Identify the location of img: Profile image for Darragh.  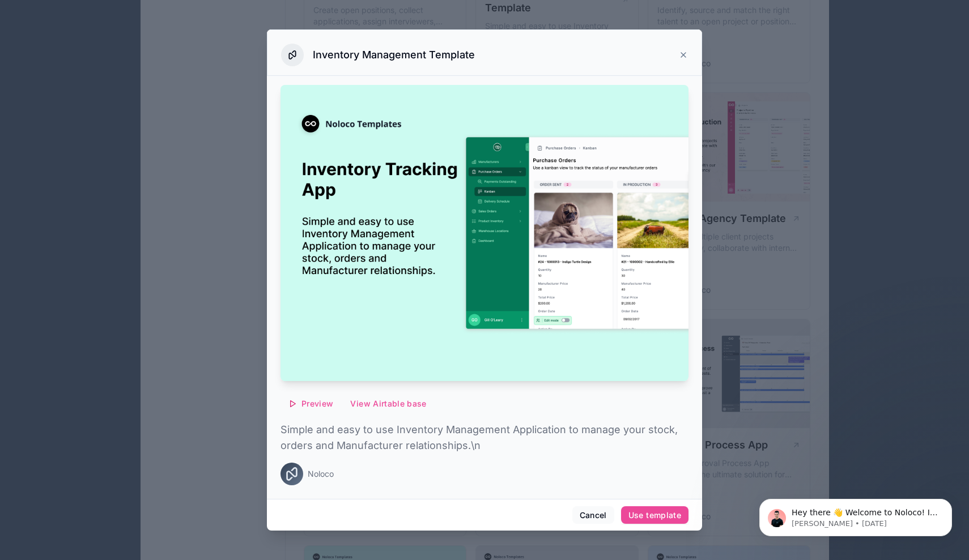
(35, 43).